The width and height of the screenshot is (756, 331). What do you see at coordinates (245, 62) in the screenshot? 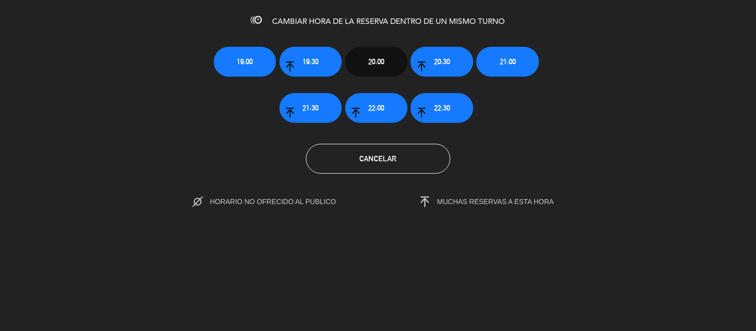
I see `button: 19:00` at bounding box center [245, 62].